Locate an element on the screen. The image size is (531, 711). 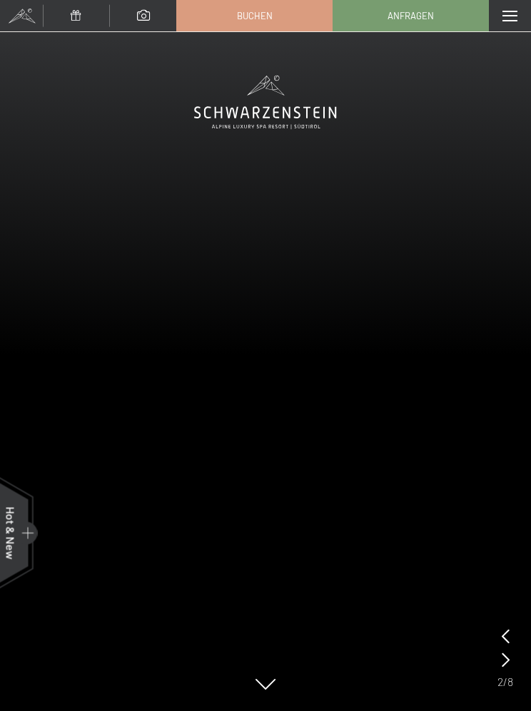
span: 2 is located at coordinates (500, 682).